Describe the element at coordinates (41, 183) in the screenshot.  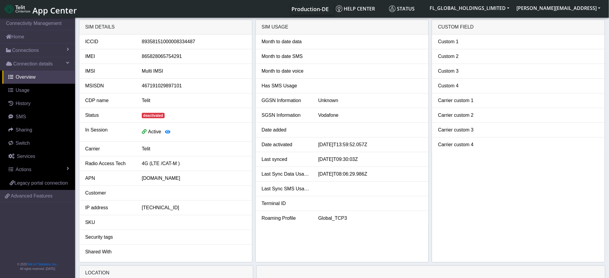
I see `span: Legacy portal connection` at that location.